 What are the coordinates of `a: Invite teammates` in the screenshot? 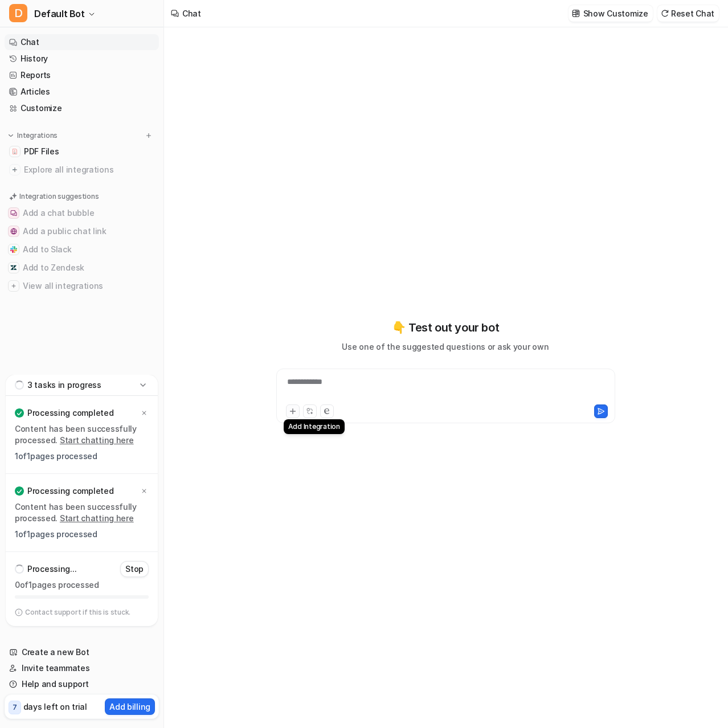 It's located at (81, 668).